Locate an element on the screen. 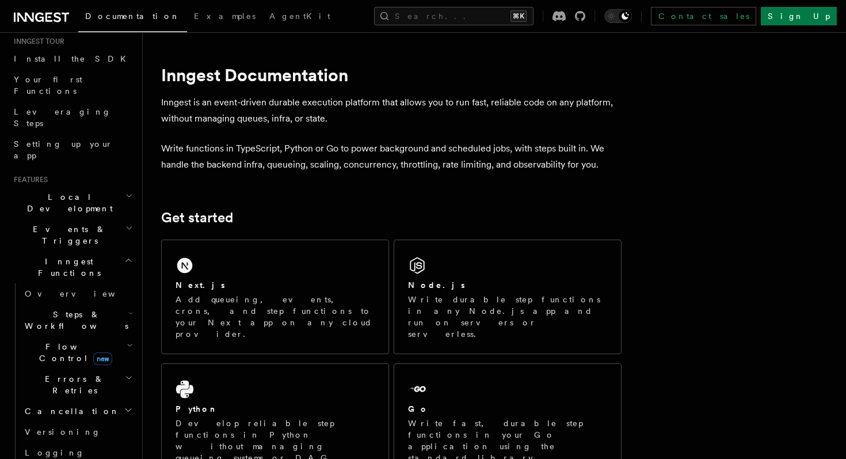  a: Examples is located at coordinates (224, 17).